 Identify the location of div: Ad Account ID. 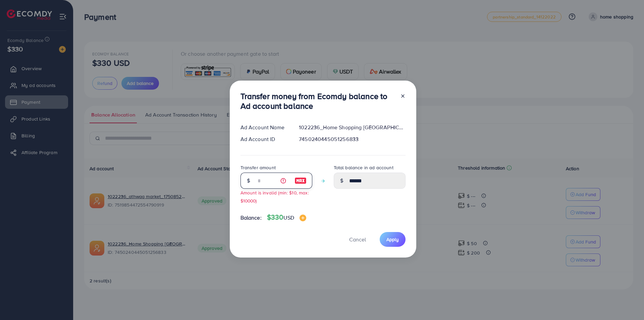
(264, 139).